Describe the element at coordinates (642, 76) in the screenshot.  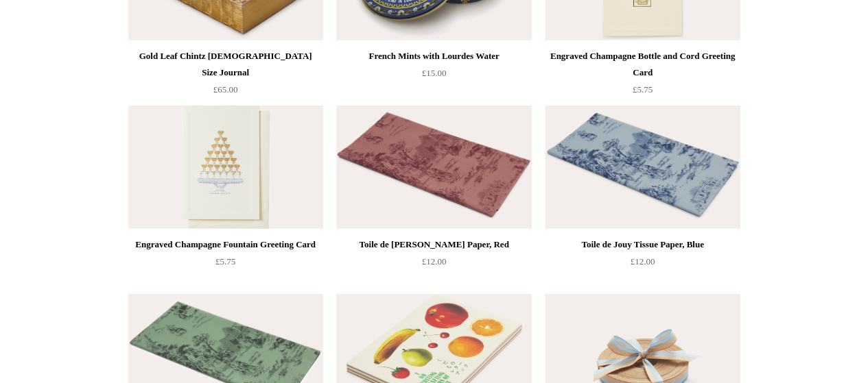
I see `a: Engraved Champagne Bottle and Cord Greeting Card £5.75` at that location.